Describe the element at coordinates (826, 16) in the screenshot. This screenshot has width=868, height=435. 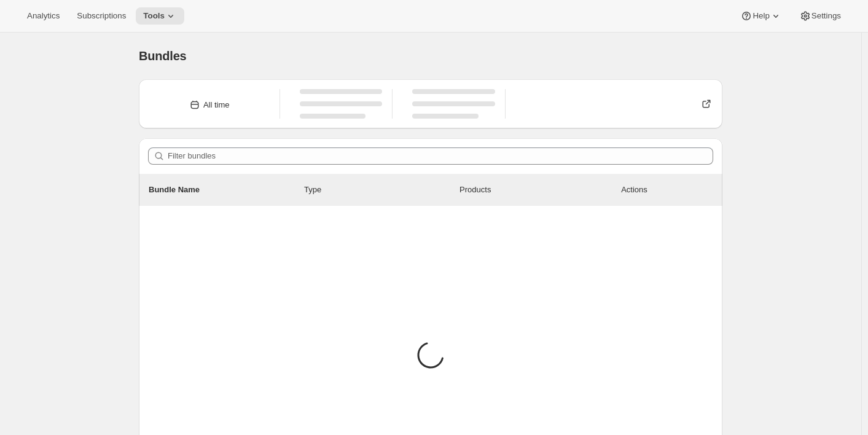
I see `span: Settings` at that location.